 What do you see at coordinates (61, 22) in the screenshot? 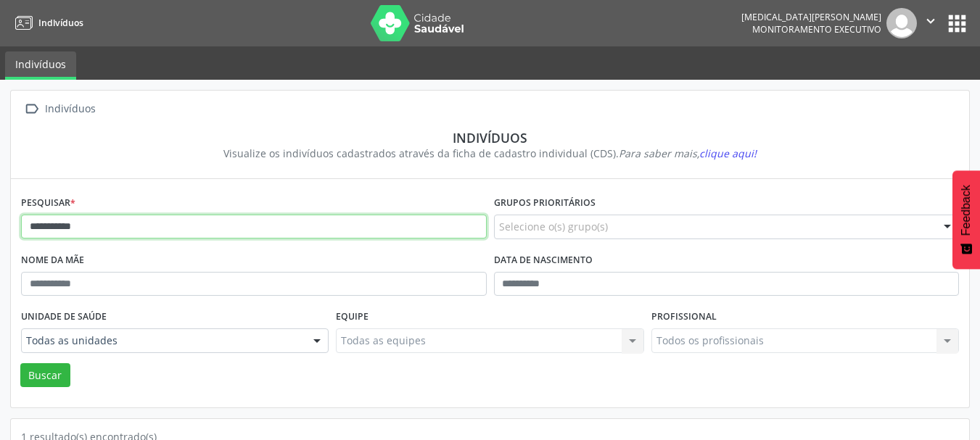
I see `span: Indivíduos` at bounding box center [61, 22].